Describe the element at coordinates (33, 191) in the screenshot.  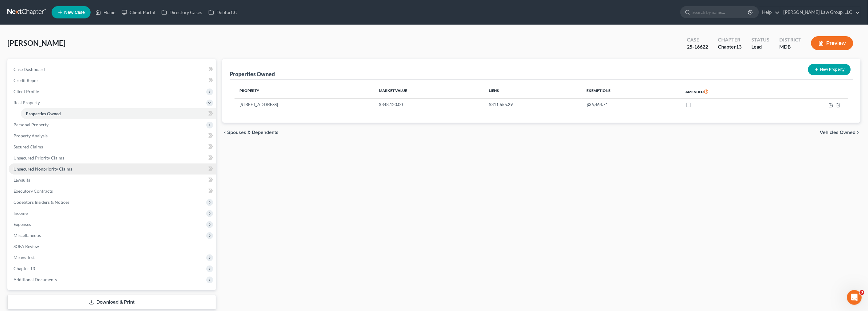
I see `span: Executory Contracts` at that location.